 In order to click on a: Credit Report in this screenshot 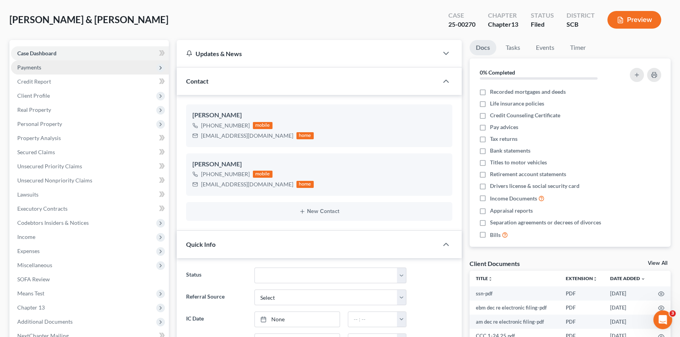, I will do `click(90, 82)`.